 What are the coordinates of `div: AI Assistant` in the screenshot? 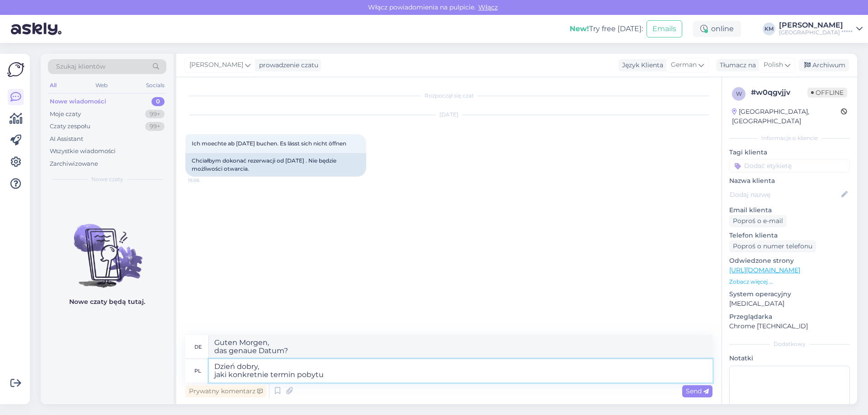 It's located at (66, 139).